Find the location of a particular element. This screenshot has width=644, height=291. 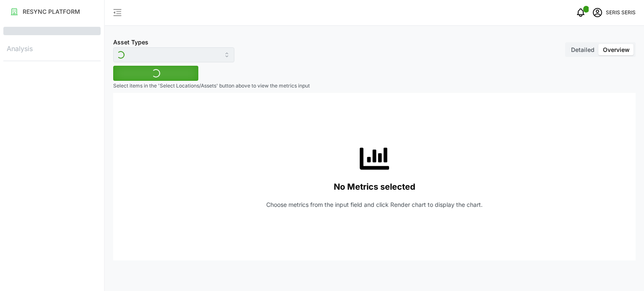

label: Asset Types is located at coordinates (131, 42).